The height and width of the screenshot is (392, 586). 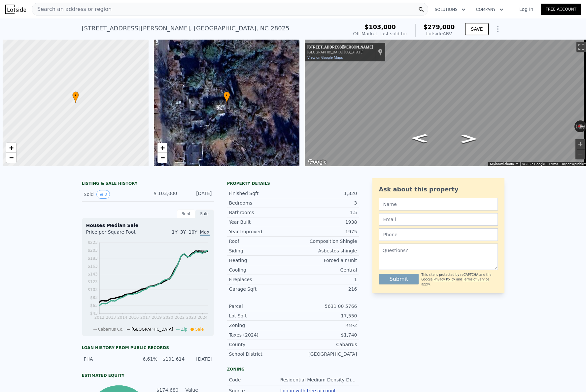 I want to click on input: Email, so click(x=438, y=220).